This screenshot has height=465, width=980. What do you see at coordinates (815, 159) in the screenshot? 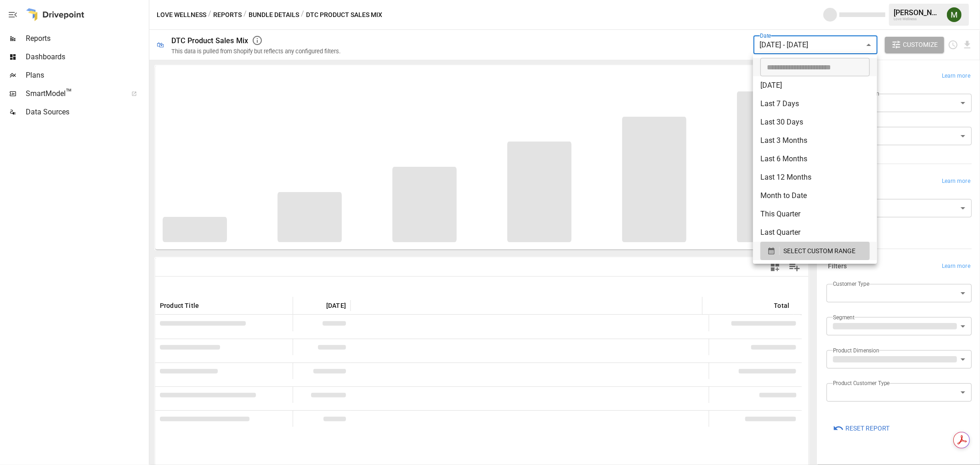
I see `li: Last 6 Months` at bounding box center [815, 159].